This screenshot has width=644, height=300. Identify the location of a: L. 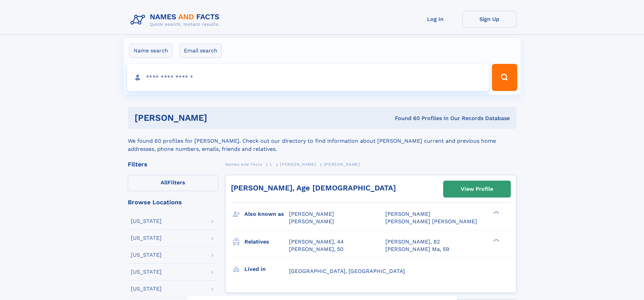
(271, 164).